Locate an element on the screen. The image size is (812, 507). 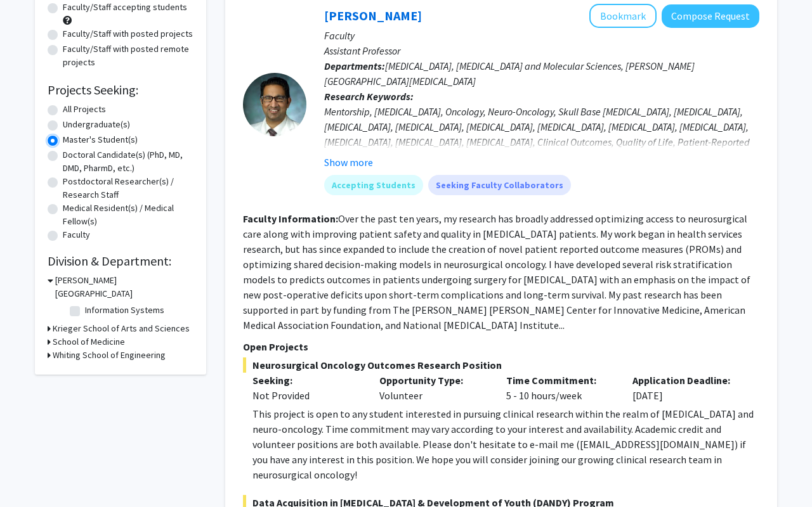
b: Faculty Information: is located at coordinates (290, 219).